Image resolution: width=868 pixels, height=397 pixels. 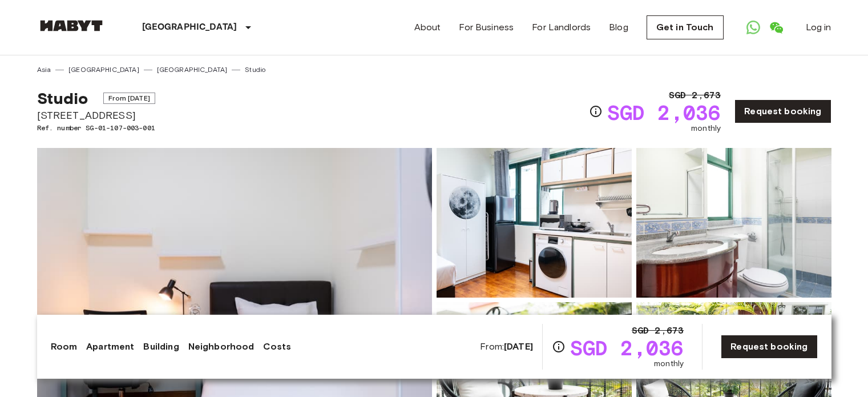 I want to click on a: For Business, so click(x=486, y=27).